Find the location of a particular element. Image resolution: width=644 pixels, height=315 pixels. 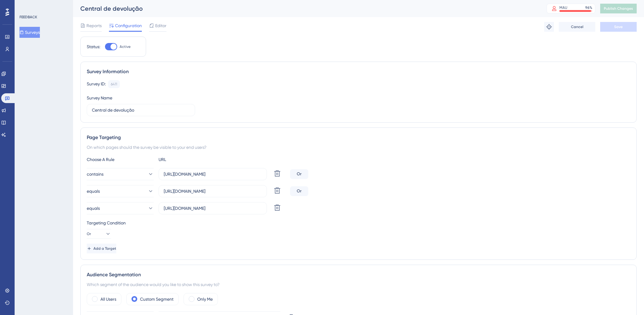

button: Add a Target is located at coordinates (101, 248).